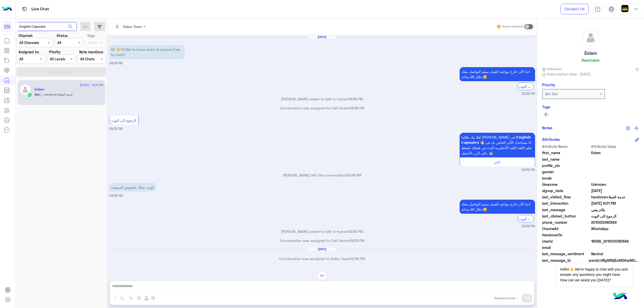 The image size is (644, 308). Describe the element at coordinates (625, 9) in the screenshot. I see `img: userImage` at that location.